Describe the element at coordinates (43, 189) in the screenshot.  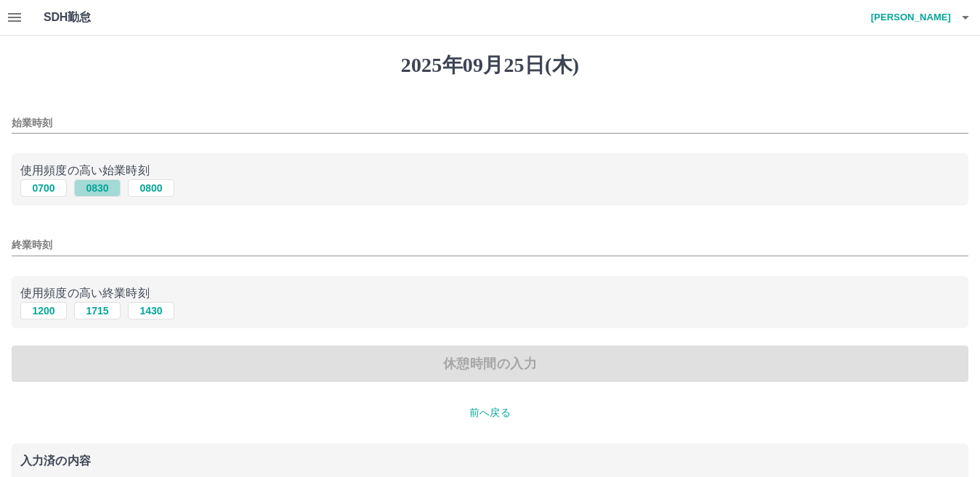
I see `button: 0700` at that location.